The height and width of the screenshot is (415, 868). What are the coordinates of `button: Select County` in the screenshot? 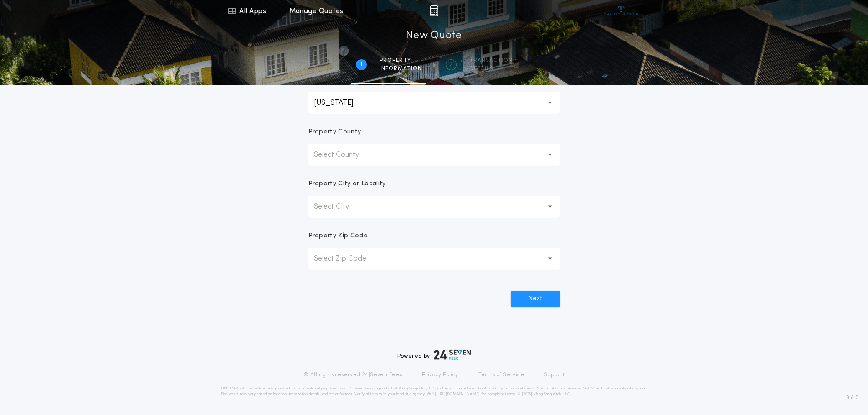 It's located at (435, 155).